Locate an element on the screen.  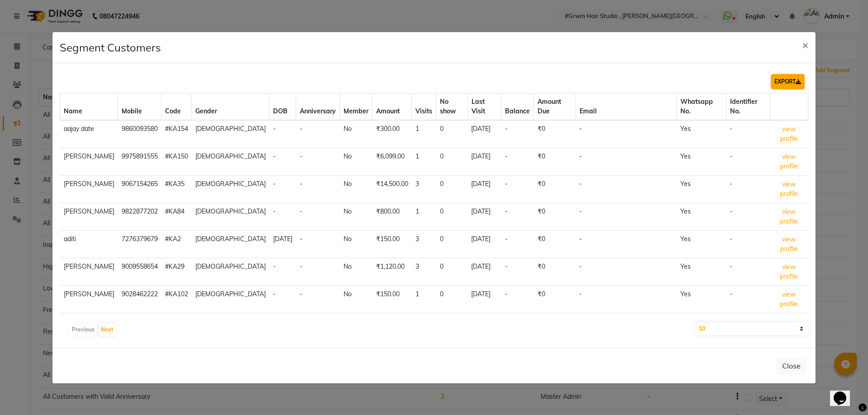
td: ₹14,500.00 is located at coordinates (392, 189).